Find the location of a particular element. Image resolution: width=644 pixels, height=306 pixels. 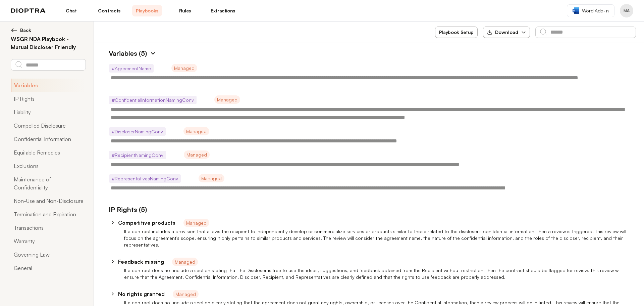

span: # AgreementName is located at coordinates (131, 68).